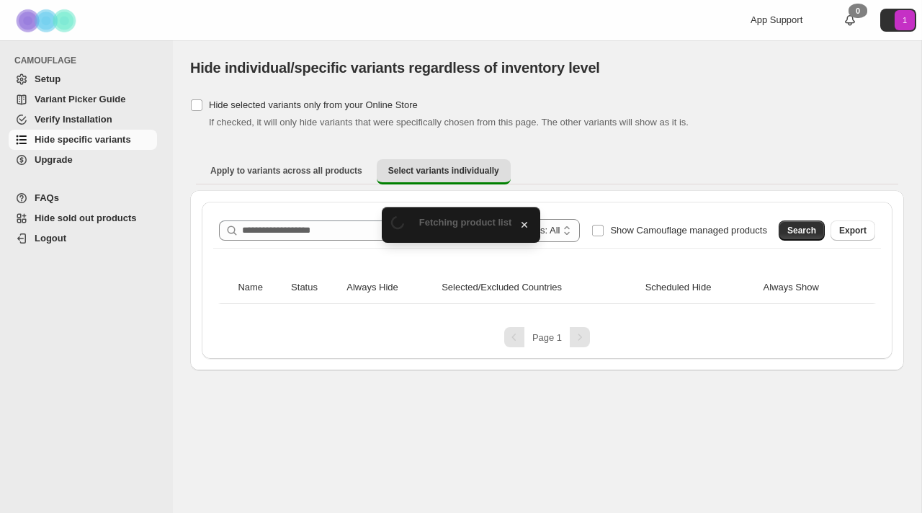 This screenshot has width=922, height=513. I want to click on span: FAQs, so click(47, 197).